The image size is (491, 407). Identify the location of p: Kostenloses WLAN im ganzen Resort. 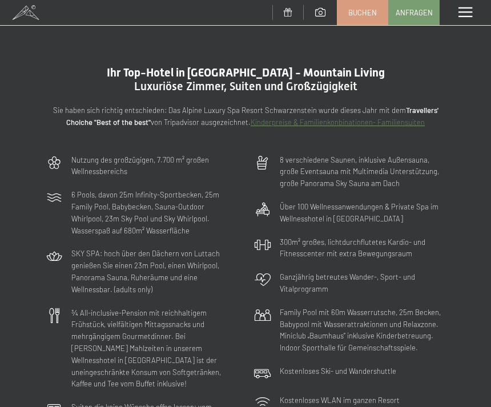
(340, 400).